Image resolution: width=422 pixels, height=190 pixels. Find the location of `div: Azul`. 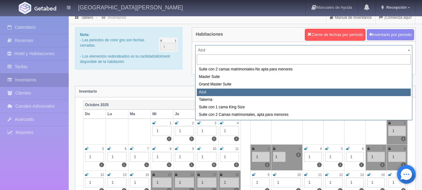

div: Azul is located at coordinates (304, 92).